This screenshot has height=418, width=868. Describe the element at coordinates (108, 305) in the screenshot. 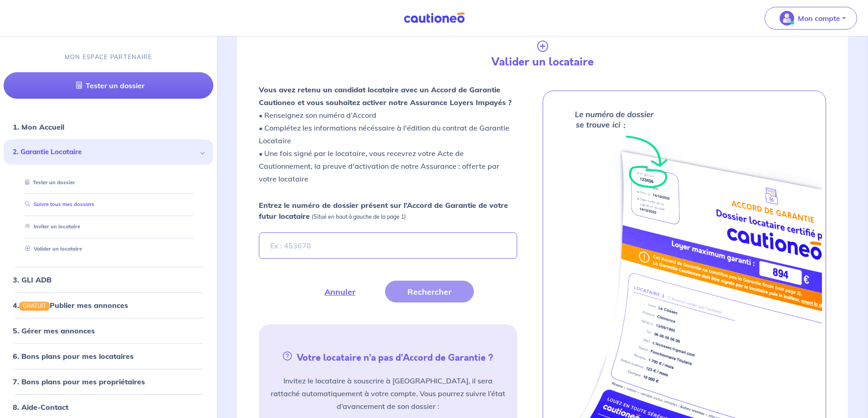

I see `div: 4.GRATUITPublier mes annonces` at that location.